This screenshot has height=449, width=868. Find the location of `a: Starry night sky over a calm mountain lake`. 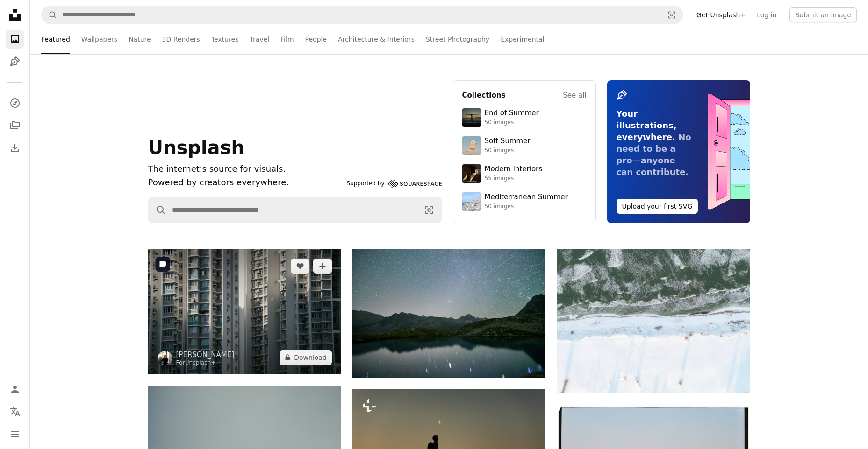

a: Starry night sky over a calm mountain lake is located at coordinates (448, 313).